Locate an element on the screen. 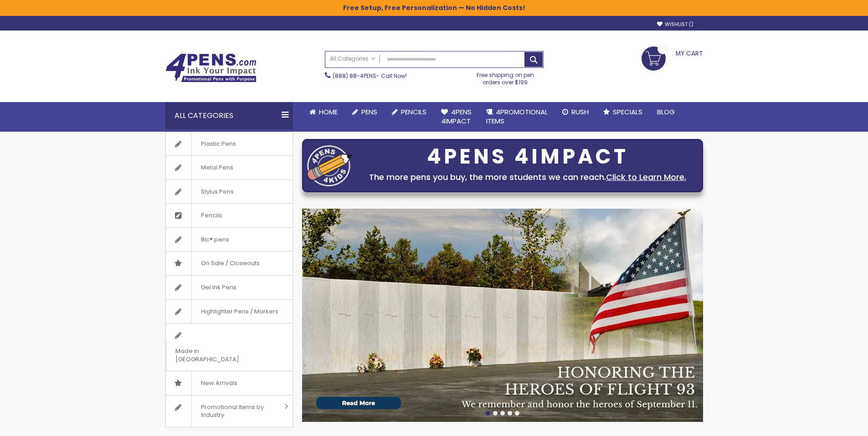  a: On Sale / Closeouts is located at coordinates (229, 264).